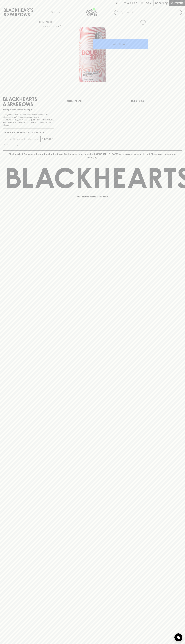 This screenshot has width=185, height=644. What do you see at coordinates (55, 12) in the screenshot?
I see `button: Shop` at bounding box center [55, 12].